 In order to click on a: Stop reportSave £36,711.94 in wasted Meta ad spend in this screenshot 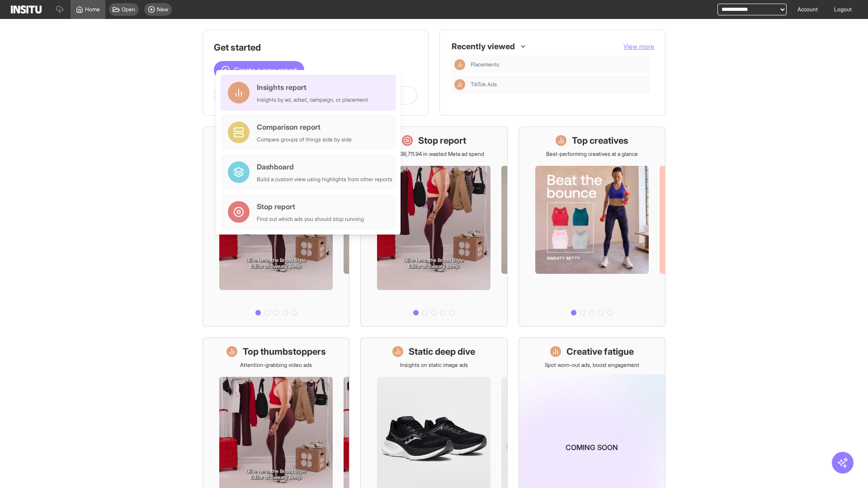, I will do `click(433, 227)`.